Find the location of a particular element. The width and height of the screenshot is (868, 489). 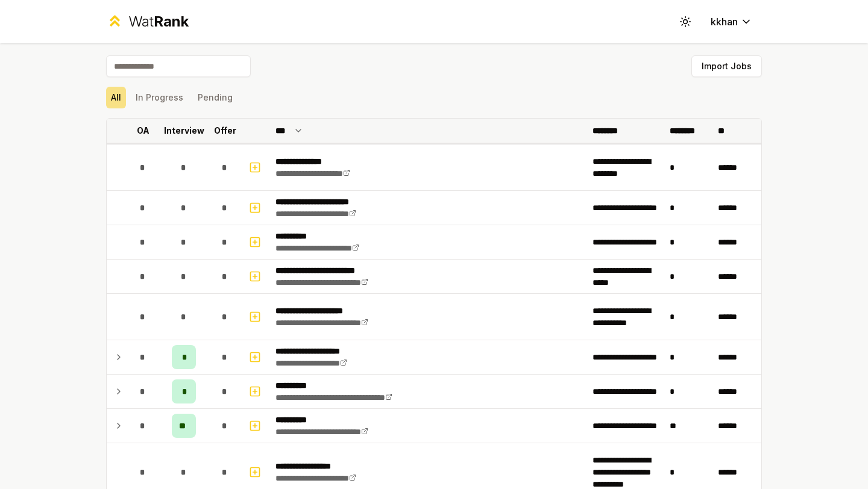

button: Import Jobs is located at coordinates (726, 66).